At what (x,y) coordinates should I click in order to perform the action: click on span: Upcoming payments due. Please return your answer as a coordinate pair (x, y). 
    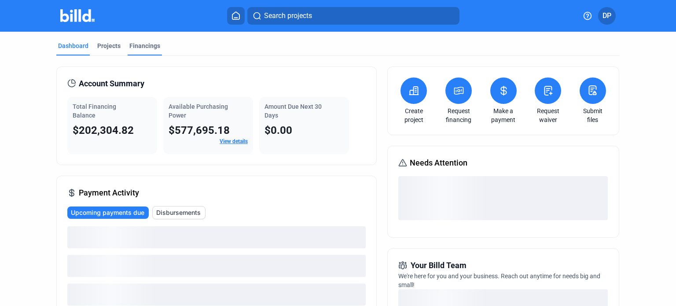
    Looking at the image, I should click on (107, 213).